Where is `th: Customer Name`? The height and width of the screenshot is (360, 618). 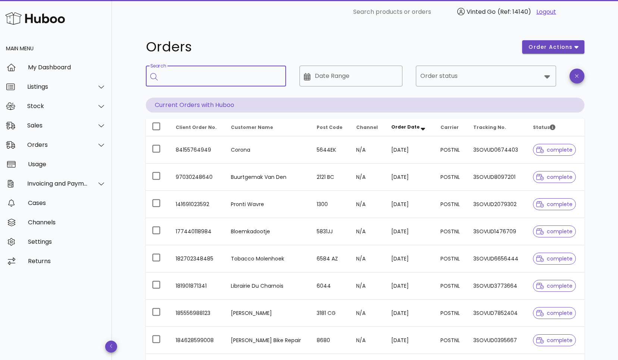
th: Customer Name is located at coordinates (268, 128).